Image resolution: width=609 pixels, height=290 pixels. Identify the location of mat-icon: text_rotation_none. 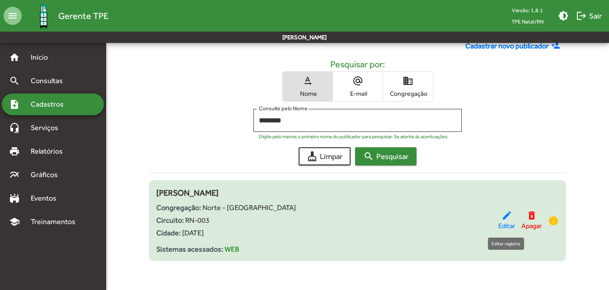
(308, 81).